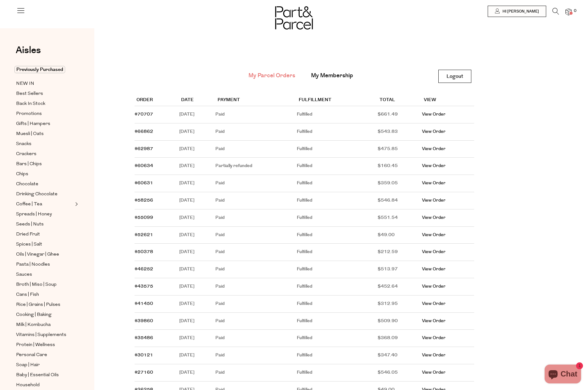  Describe the element at coordinates (27, 185) in the screenshot. I see `span: Chocolate` at that location.